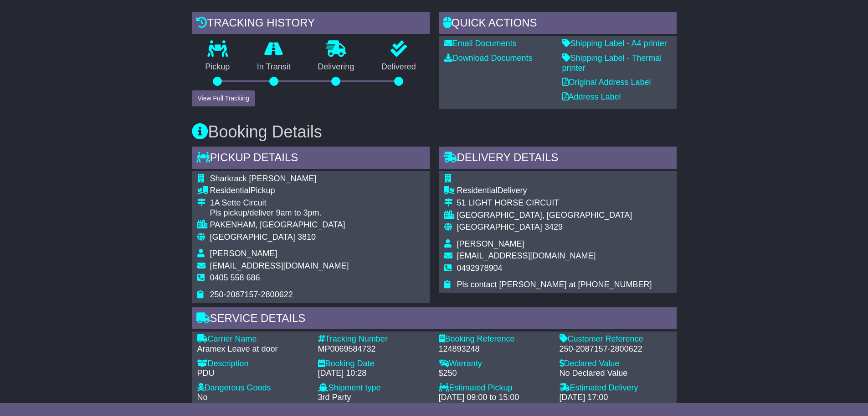  Describe the element at coordinates (203, 397) in the screenshot. I see `span: No` at that location.